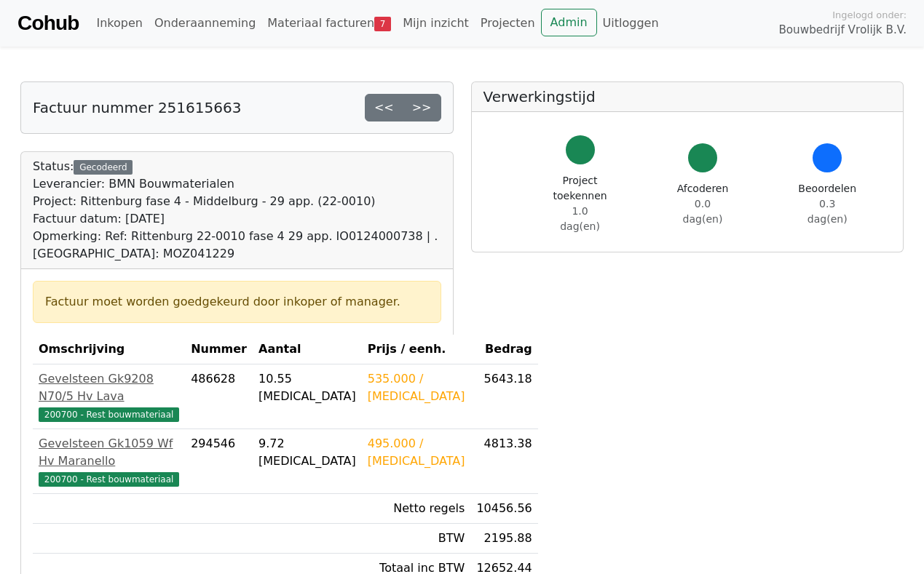 This screenshot has height=574, width=924. Describe the element at coordinates (136, 108) in the screenshot. I see `h5: Factuur nummer 251615663` at that location.